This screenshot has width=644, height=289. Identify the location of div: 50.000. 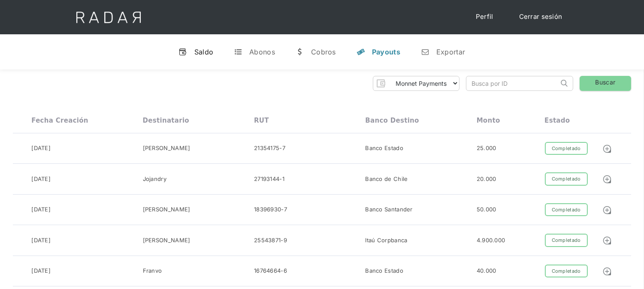
(487, 210).